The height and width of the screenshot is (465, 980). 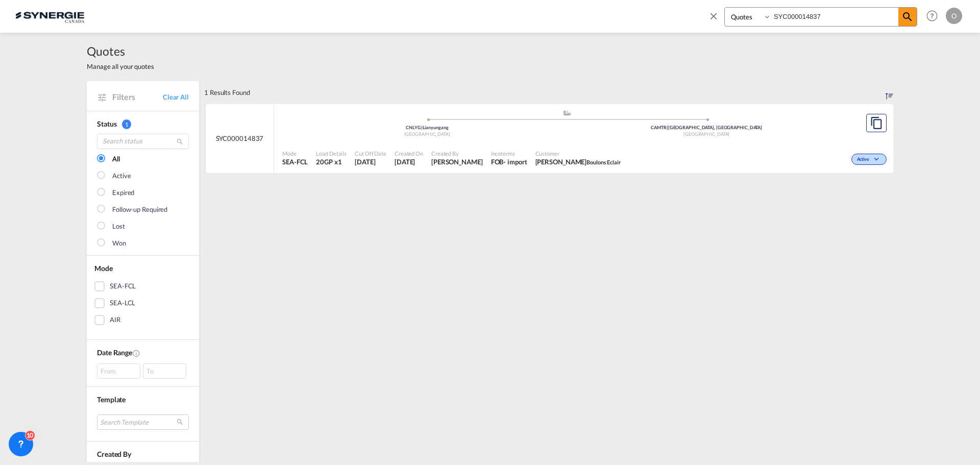 What do you see at coordinates (106, 124) in the screenshot?
I see `span: Status` at bounding box center [106, 124].